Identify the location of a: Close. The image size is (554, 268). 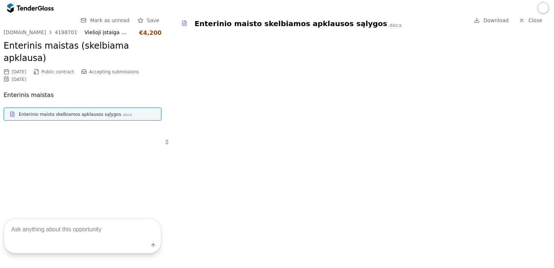
(531, 20).